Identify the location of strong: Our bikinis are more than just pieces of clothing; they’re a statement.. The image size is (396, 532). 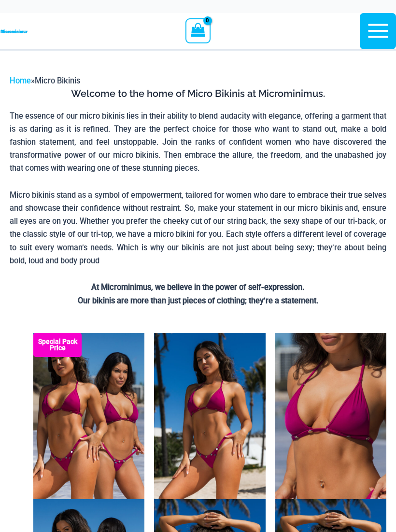
(198, 300).